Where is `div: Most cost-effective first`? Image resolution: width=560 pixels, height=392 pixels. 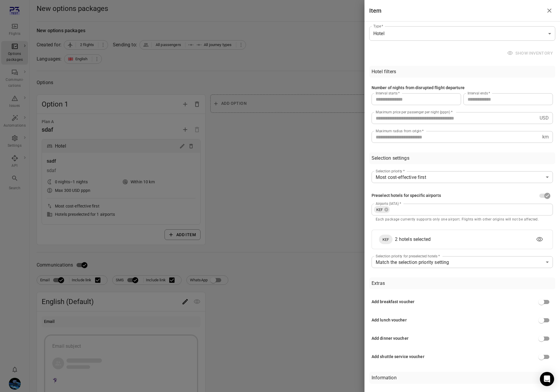
div: Most cost-effective first is located at coordinates (462, 177).